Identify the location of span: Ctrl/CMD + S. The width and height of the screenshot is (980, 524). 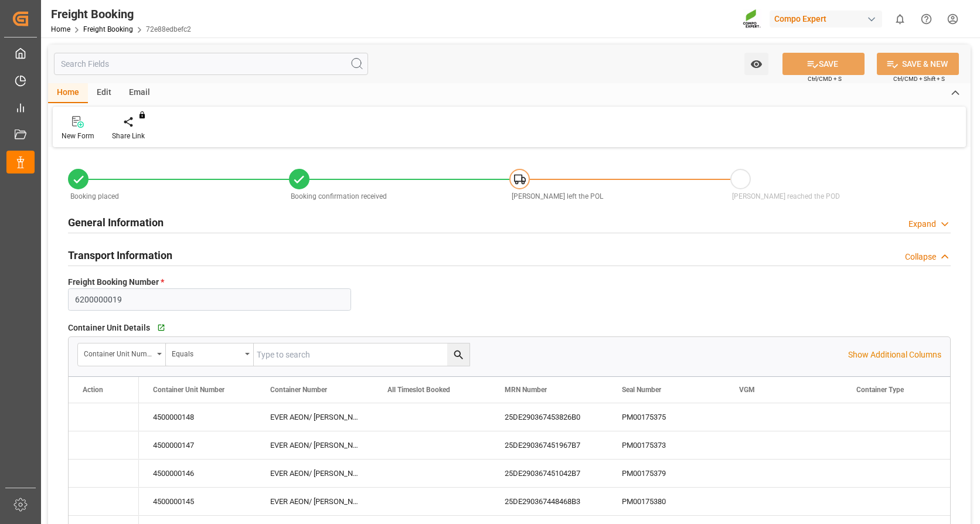
(825, 79).